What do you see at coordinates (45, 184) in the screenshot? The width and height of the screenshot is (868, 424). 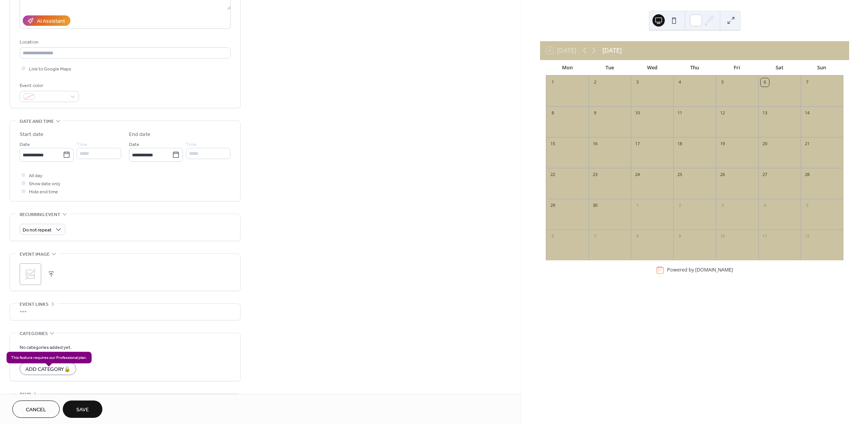 I see `span: Show date only` at bounding box center [45, 184].